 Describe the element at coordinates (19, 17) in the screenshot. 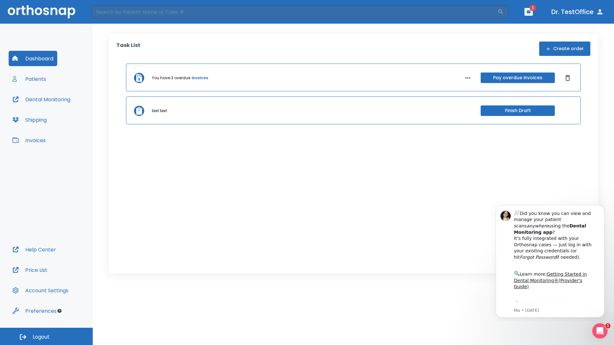

I see `img: Profile image for Ma` at that location.